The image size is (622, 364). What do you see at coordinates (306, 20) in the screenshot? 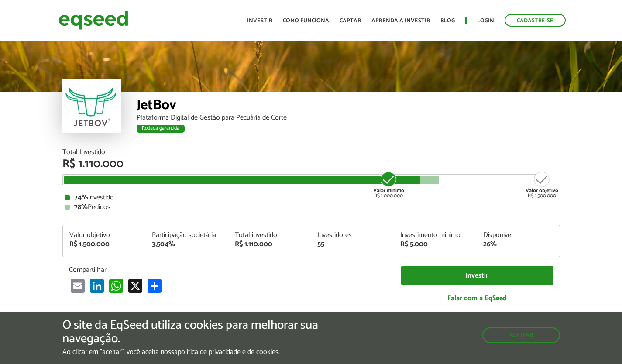
I see `a: Como funciona` at bounding box center [306, 20].